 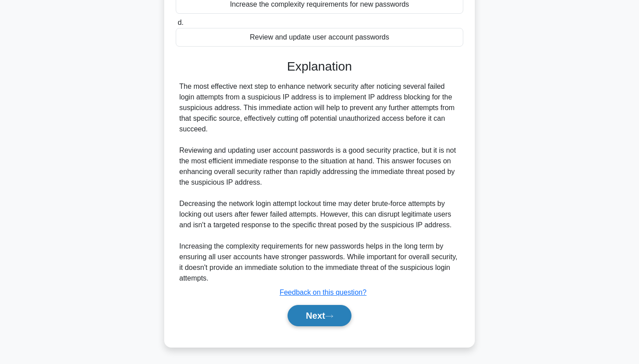 I want to click on div: The most effective next step to enhance network security after noticing several failed login atte..., so click(x=320, y=182).